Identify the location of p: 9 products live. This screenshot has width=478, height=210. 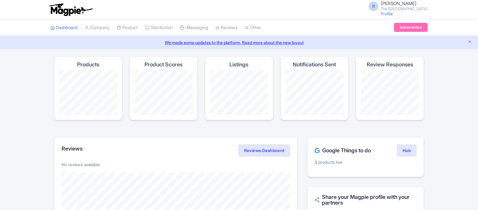
(365, 162).